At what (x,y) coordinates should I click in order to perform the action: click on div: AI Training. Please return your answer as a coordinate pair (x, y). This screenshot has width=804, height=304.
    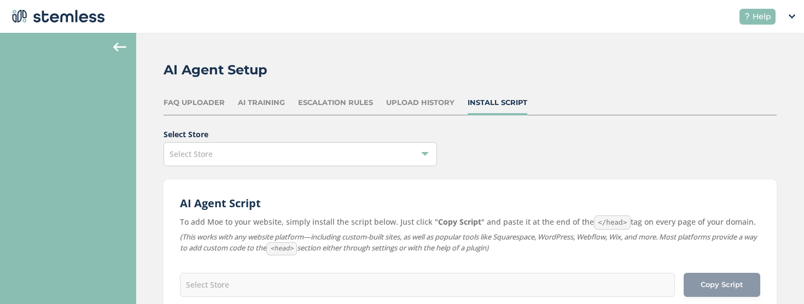
    Looking at the image, I should click on (261, 103).